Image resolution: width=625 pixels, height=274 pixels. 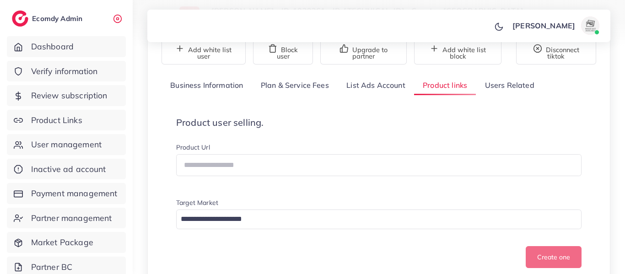 I want to click on span: Partner BC, so click(x=52, y=267).